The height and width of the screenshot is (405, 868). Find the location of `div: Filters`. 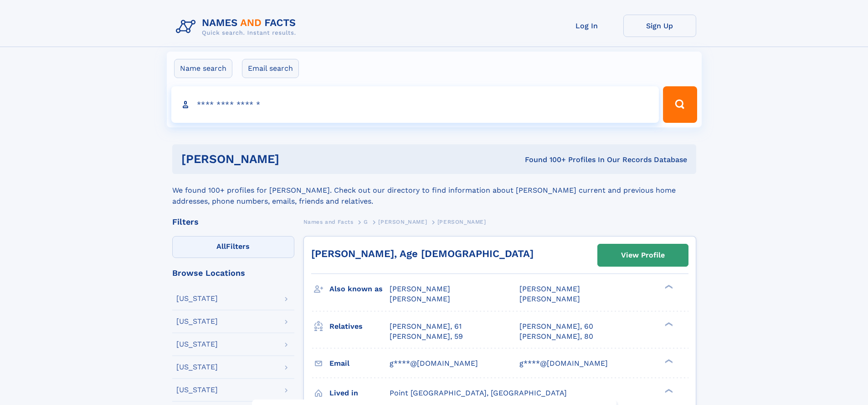

div: Filters is located at coordinates (233, 222).